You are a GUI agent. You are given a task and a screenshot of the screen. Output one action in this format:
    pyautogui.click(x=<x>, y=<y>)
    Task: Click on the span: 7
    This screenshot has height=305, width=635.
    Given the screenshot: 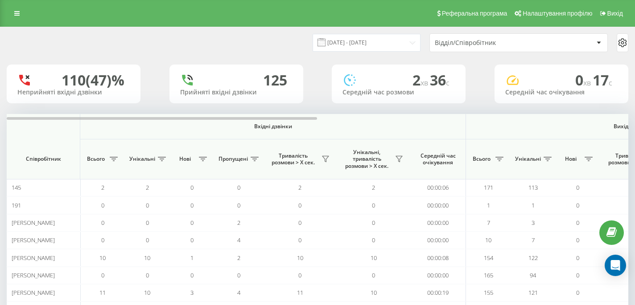 What is the action you would take?
    pyautogui.click(x=532, y=240)
    